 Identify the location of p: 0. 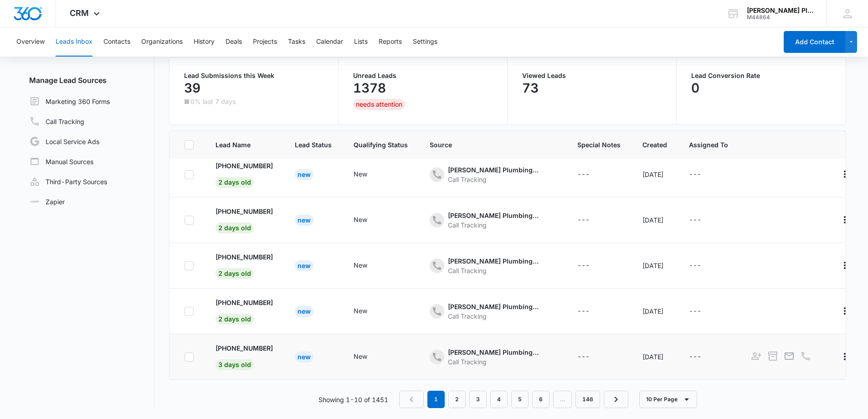
(696, 88).